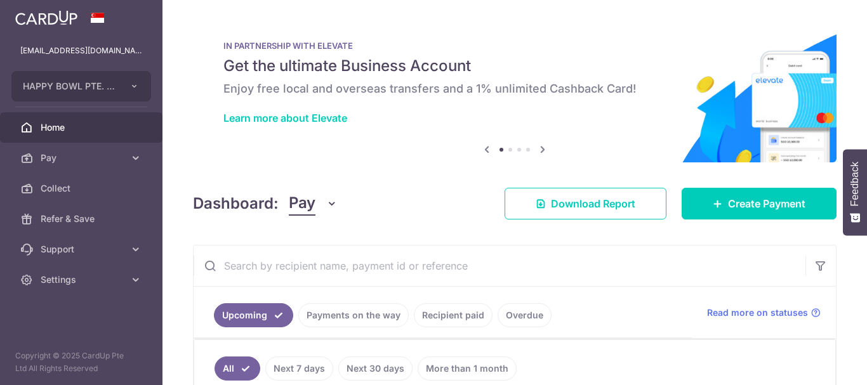 This screenshot has width=867, height=385. I want to click on a: All, so click(237, 369).